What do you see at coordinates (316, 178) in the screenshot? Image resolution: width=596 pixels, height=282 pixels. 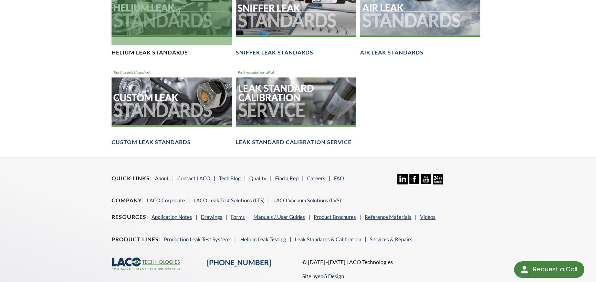 I see `a: Careers` at bounding box center [316, 178].